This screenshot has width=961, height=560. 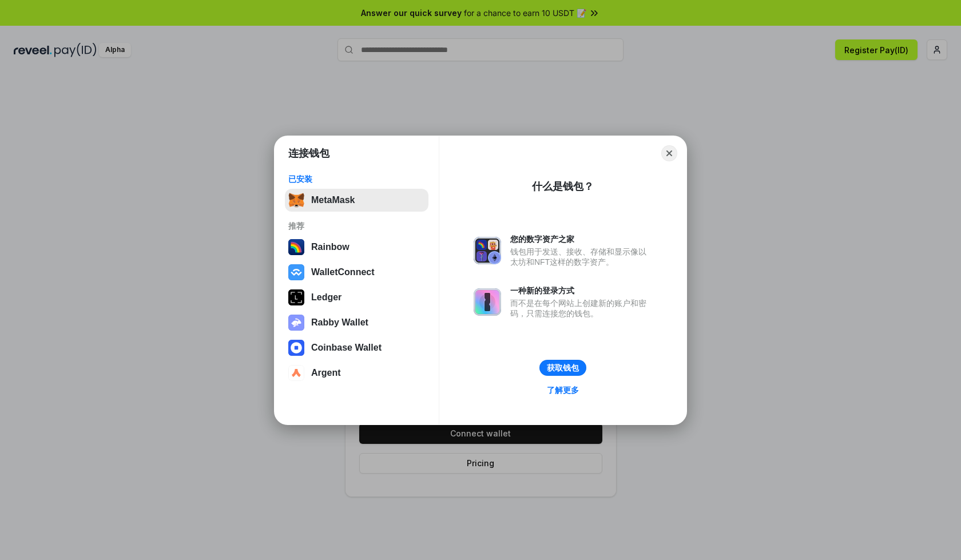 What do you see at coordinates (309, 153) in the screenshot?
I see `h1: 连接钱包` at bounding box center [309, 153].